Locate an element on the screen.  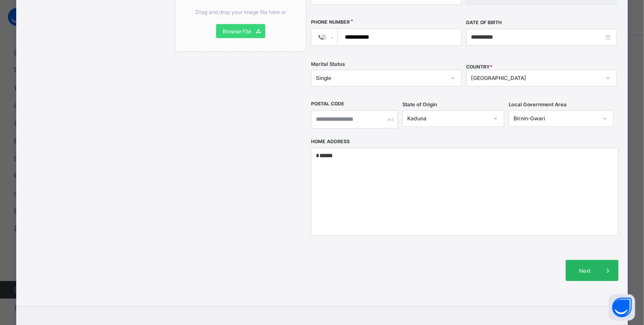
div: Birnin-Gwari is located at coordinates (556, 119).